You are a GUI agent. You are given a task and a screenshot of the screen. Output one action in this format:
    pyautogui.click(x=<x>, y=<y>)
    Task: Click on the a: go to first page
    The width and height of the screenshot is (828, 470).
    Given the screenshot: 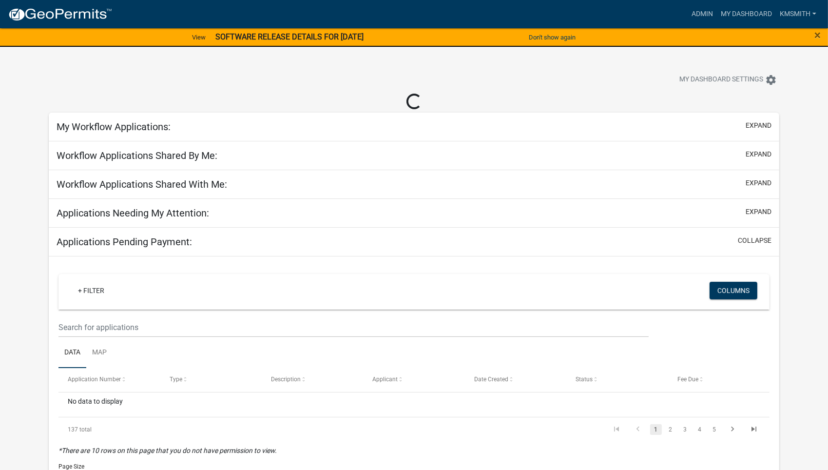 What is the action you would take?
    pyautogui.click(x=617, y=430)
    